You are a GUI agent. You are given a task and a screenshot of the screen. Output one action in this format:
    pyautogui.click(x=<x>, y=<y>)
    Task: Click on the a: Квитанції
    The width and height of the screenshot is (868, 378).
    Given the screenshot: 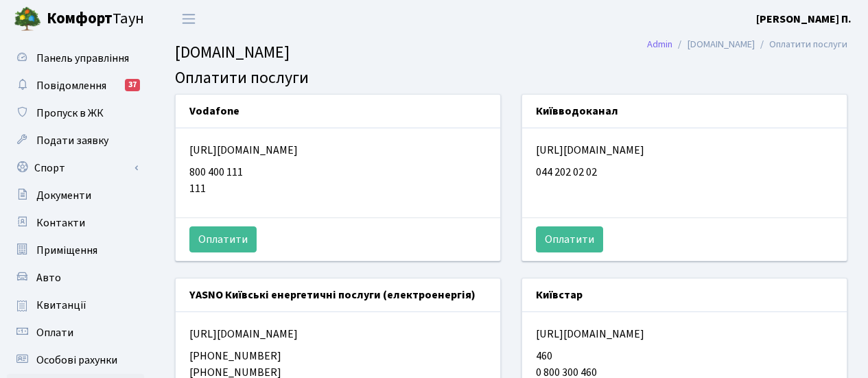 What is the action you would take?
    pyautogui.click(x=76, y=305)
    